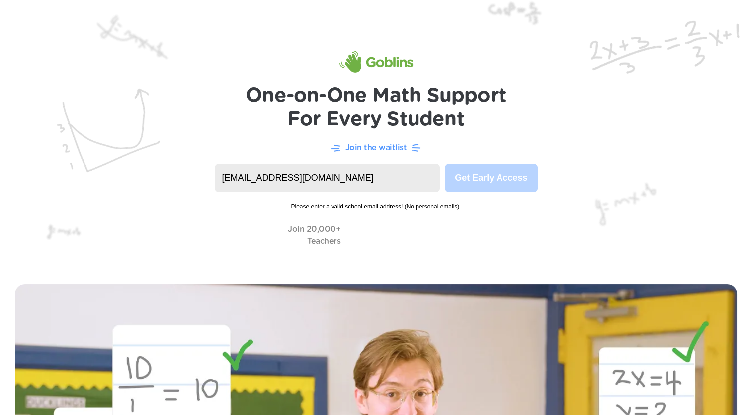  What do you see at coordinates (491, 177) in the screenshot?
I see `button: Get Early Access` at bounding box center [491, 177].